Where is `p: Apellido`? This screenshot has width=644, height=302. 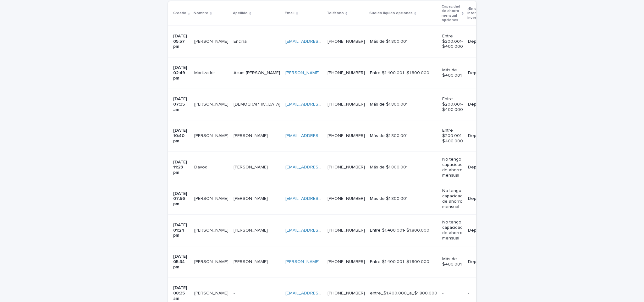 p: Apellido is located at coordinates (240, 14).